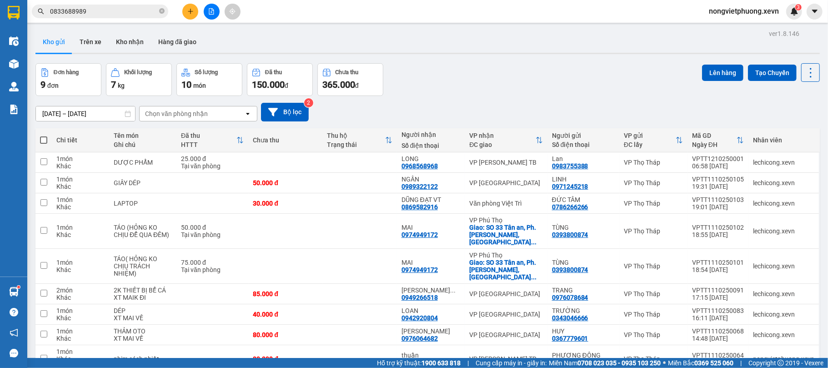 The width and height of the screenshot is (828, 368). I want to click on div: 0786266266, so click(570, 207).